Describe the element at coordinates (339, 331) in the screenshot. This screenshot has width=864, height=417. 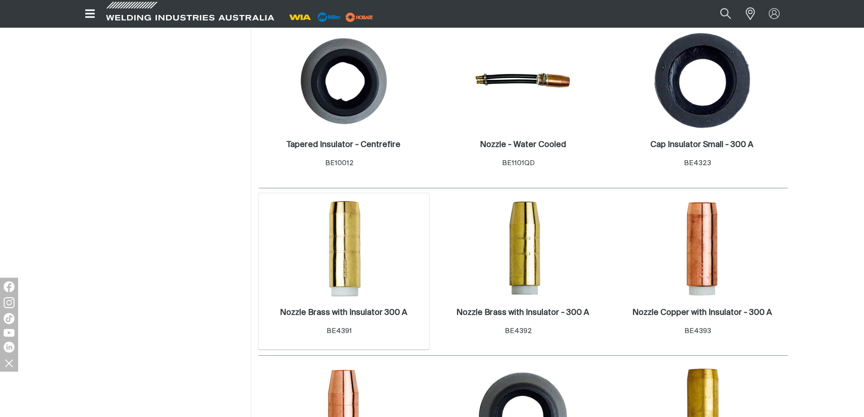
I see `span: BE4391` at that location.